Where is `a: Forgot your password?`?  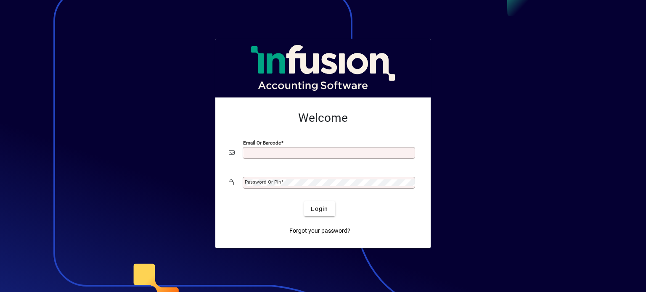 a: Forgot your password? is located at coordinates (319, 231).